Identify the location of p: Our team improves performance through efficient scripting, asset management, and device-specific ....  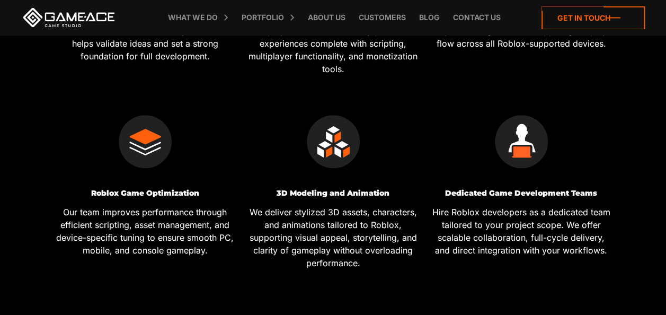
(145, 231).